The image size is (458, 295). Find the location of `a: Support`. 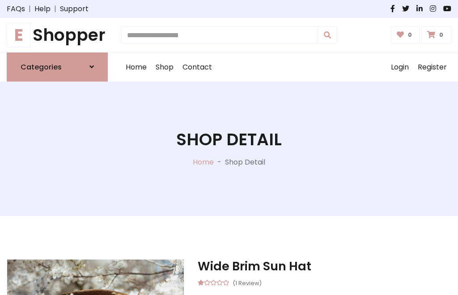

a: Support is located at coordinates (74, 9).